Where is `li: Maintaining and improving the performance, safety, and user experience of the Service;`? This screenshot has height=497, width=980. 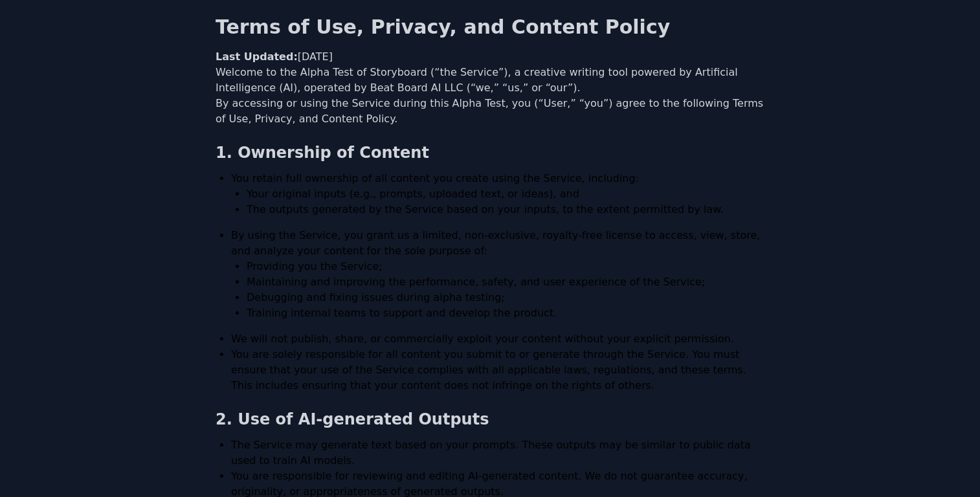
li: Maintaining and improving the performance, safety, and user experience of the Service; is located at coordinates (506, 282).